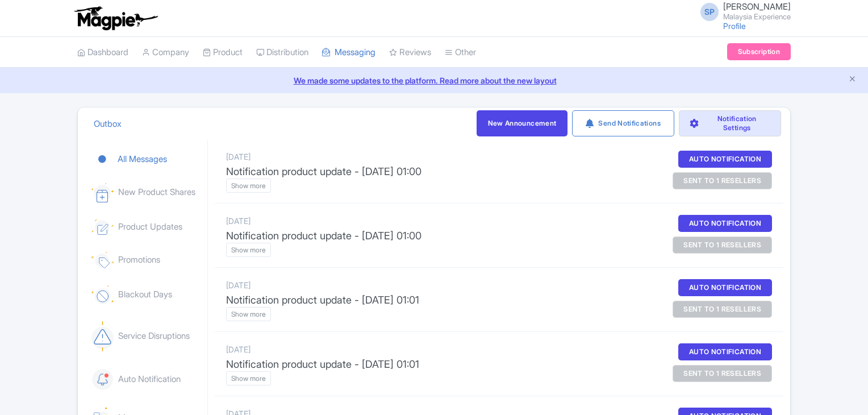 The height and width of the screenshot is (415, 868). I want to click on a: Subscription, so click(759, 52).